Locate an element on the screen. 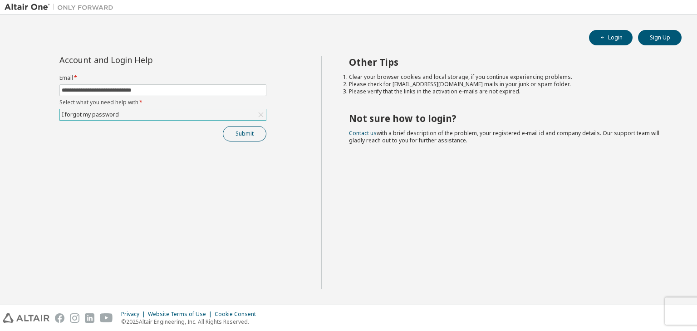  button: Sign Up is located at coordinates (660, 38).